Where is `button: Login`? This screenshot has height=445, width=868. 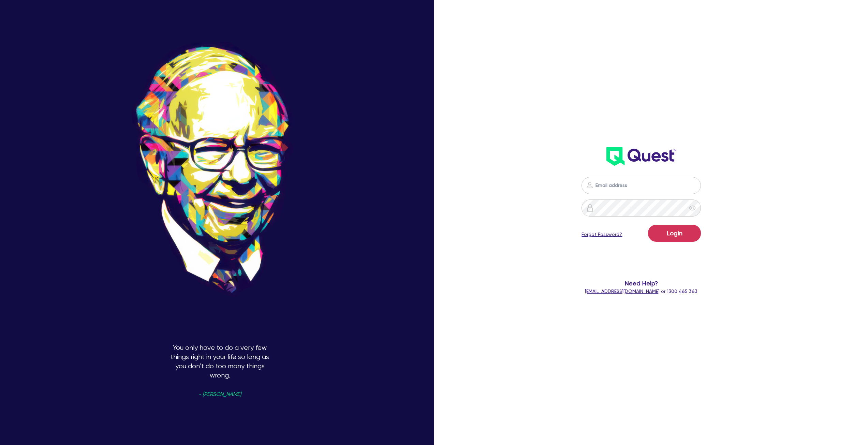 button: Login is located at coordinates (675, 233).